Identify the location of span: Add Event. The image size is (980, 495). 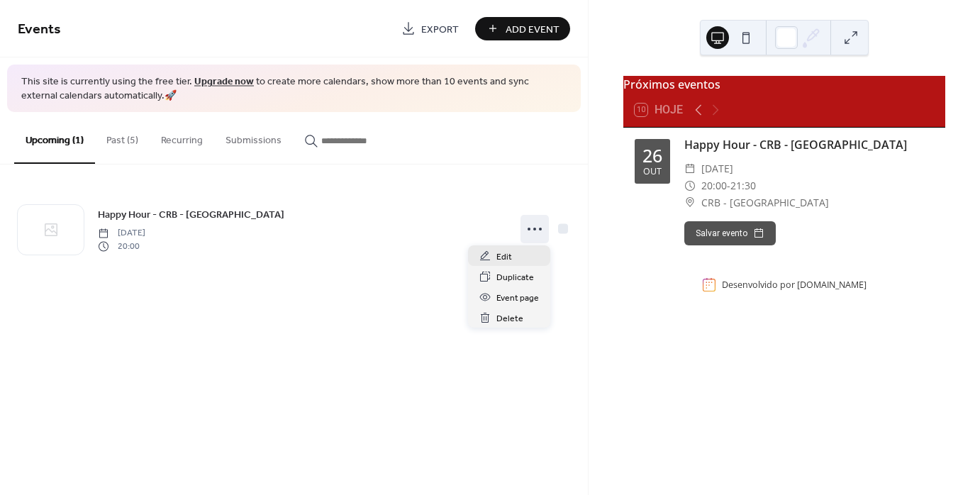
(533, 29).